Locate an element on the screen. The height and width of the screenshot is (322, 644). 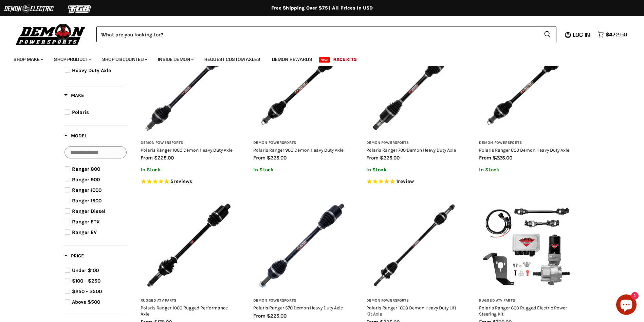
img: Polaris Ranger 1000 Demon Heavy Duty Lift Kit Axle is located at coordinates (414, 245).